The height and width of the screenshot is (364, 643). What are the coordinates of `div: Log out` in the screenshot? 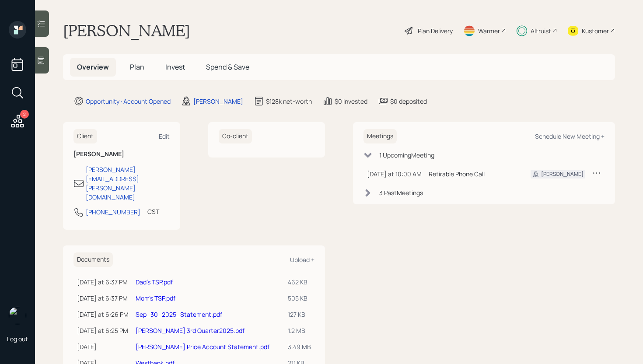 It's located at (18, 339).